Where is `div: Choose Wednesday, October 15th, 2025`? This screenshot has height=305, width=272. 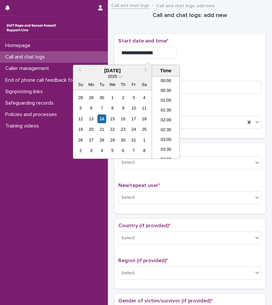 div: Choose Wednesday, October 15th, 2025 is located at coordinates (112, 119).